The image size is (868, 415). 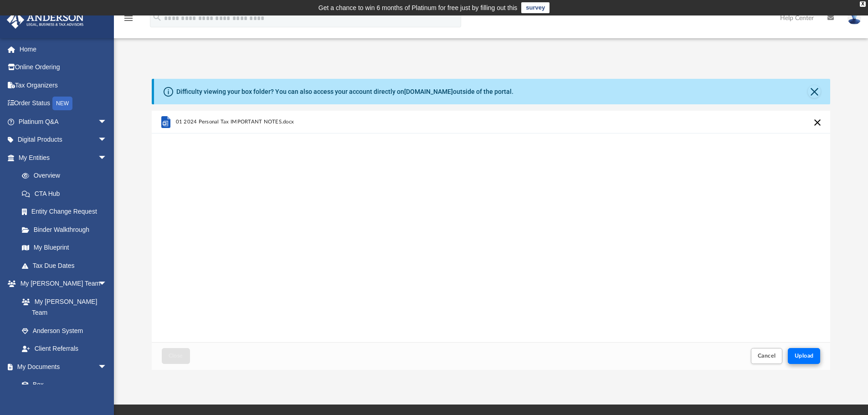 I want to click on a: Overview, so click(x=66, y=176).